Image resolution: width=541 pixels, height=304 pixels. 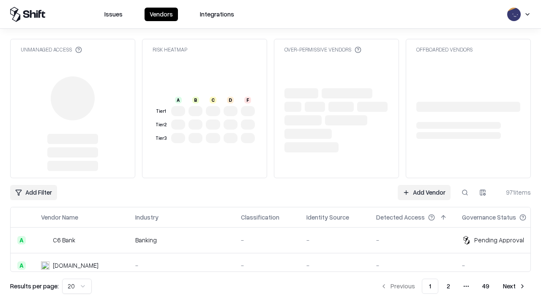 What do you see at coordinates (217, 14) in the screenshot?
I see `button: Integrations` at bounding box center [217, 14].